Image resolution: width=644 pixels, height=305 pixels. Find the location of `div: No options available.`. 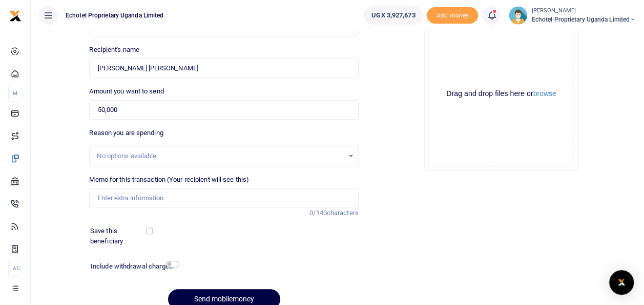

div: No options available. is located at coordinates (220, 156).